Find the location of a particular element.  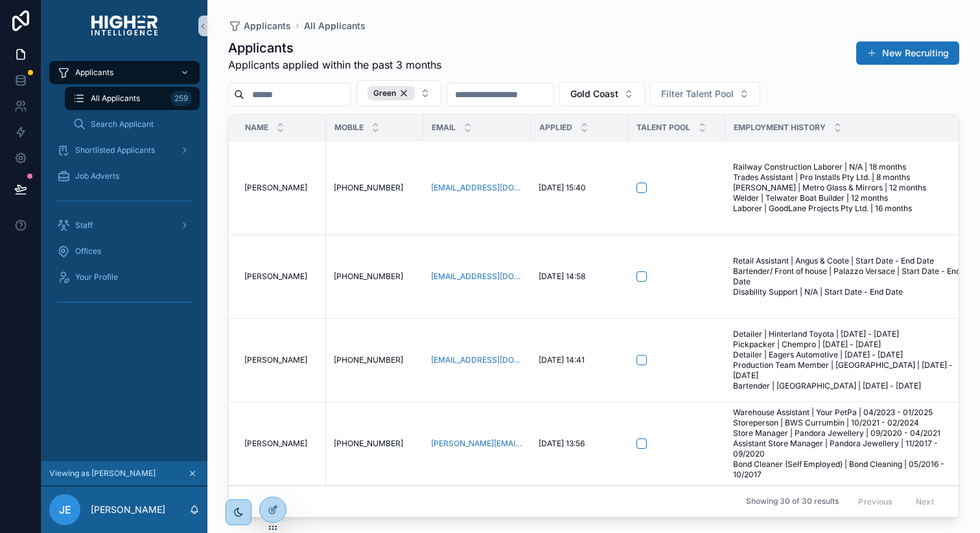

span: Your Profile is located at coordinates (97, 277).